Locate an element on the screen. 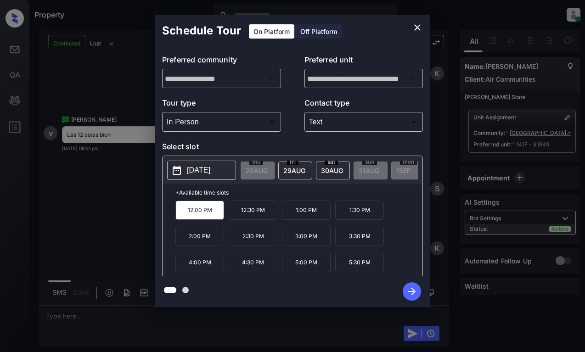  p: 5:00 PM is located at coordinates (306, 262).